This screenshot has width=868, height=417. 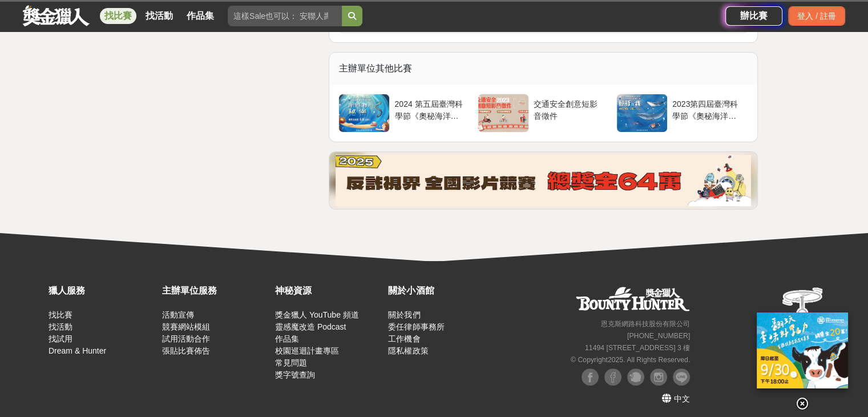 I want to click on div: 神秘資源, so click(x=328, y=291).